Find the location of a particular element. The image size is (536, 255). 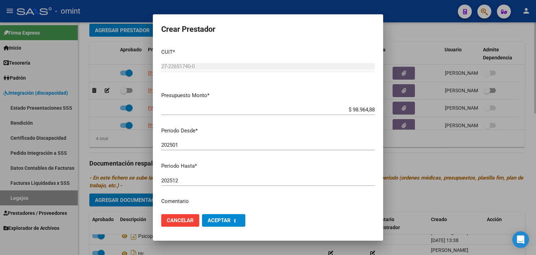

h2: Crear Prestador is located at coordinates (268, 29).